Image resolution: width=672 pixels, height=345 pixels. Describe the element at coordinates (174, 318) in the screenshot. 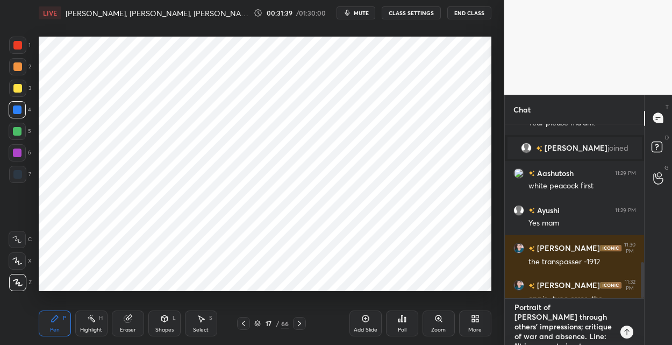

I see `div: L` at that location.